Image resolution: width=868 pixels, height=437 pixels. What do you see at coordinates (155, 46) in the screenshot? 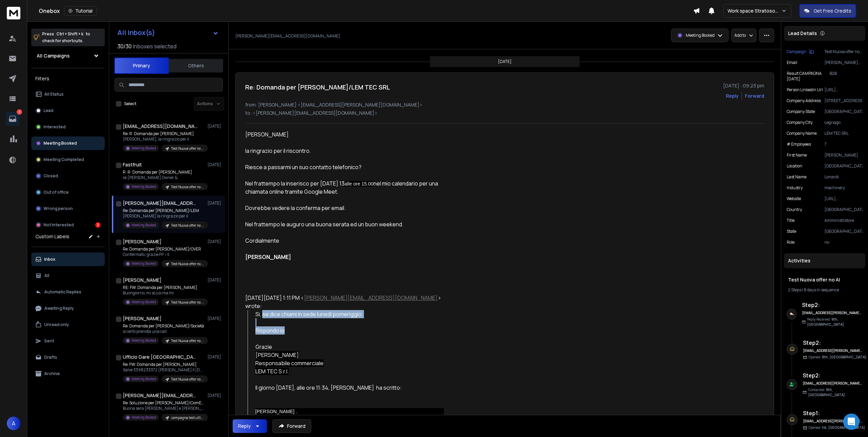
I see `h3: Inboxes selected` at bounding box center [155, 46].